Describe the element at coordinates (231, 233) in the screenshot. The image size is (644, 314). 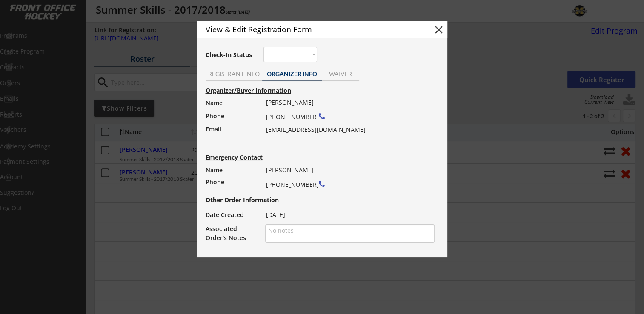
I see `div: Associated Order's Notes` at that location.